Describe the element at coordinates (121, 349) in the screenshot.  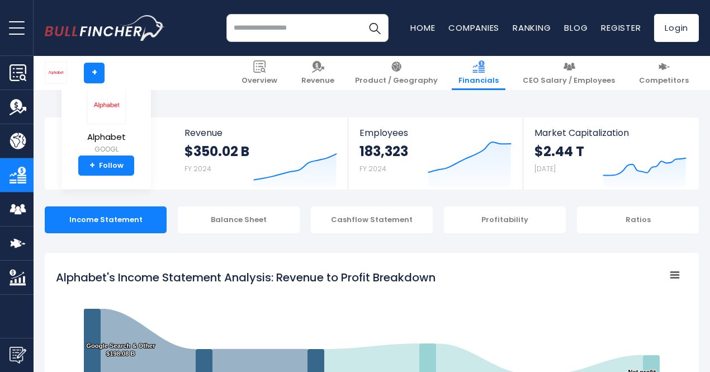
I see `text: Google Search & Other $198.08 B` at that location.